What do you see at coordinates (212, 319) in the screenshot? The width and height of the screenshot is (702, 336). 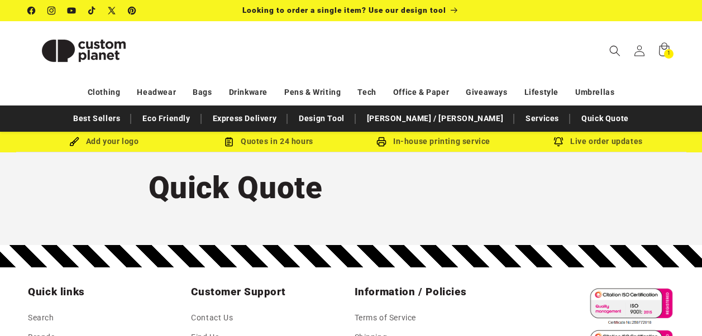 I see `a: Contact Us` at bounding box center [212, 319].